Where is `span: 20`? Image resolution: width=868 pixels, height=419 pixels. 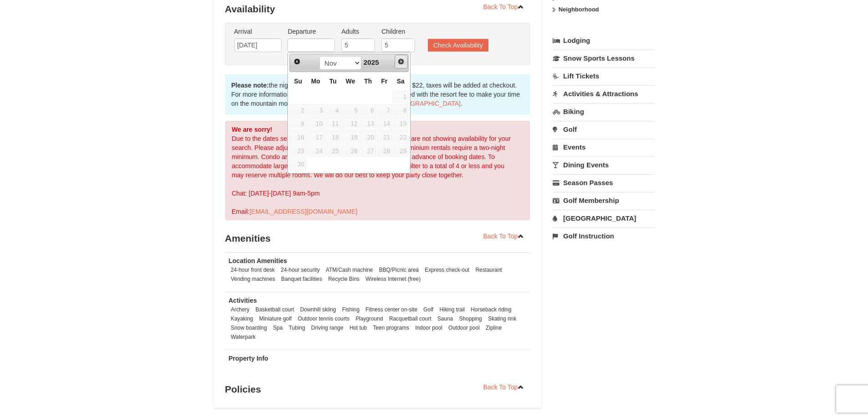
span: 20 is located at coordinates (368, 137).